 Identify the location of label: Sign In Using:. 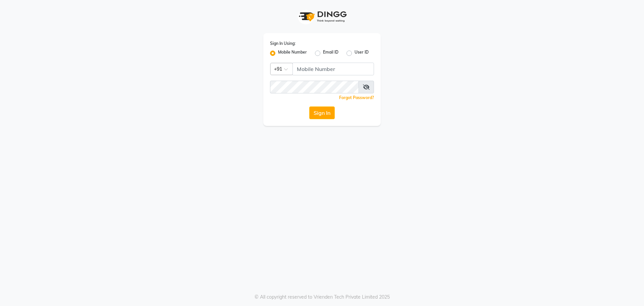
(283, 44).